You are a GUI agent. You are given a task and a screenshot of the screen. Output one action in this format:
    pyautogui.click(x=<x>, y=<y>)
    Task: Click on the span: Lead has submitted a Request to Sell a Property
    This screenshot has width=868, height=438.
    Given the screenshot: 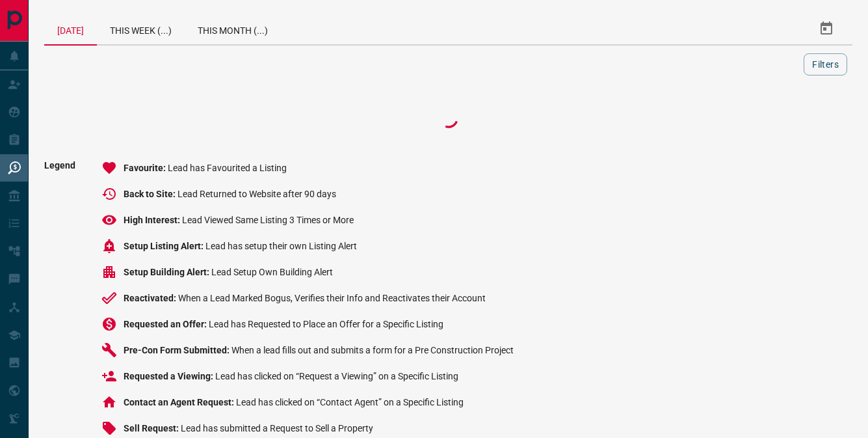 What is the action you would take?
    pyautogui.click(x=277, y=428)
    